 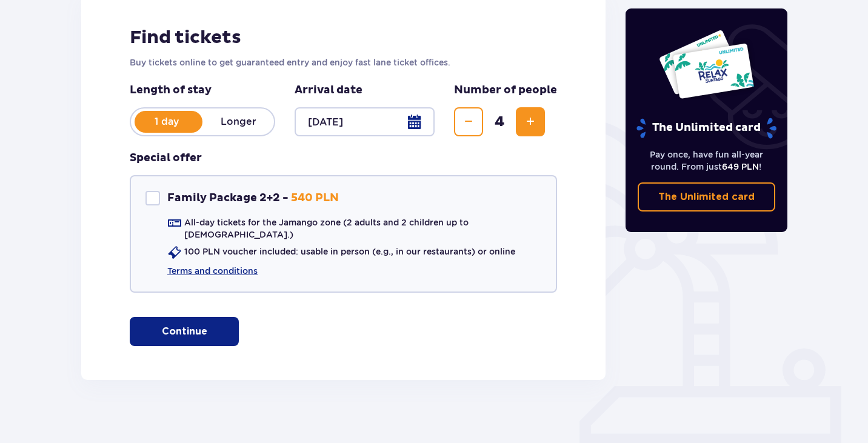 I want to click on p: 540 PLN, so click(x=315, y=198).